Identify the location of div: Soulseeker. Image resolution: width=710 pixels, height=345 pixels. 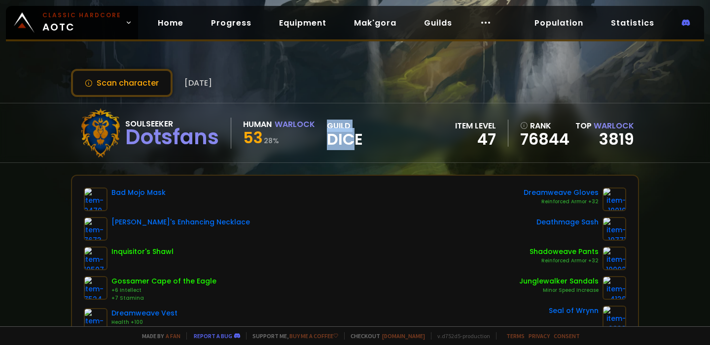
(172, 124).